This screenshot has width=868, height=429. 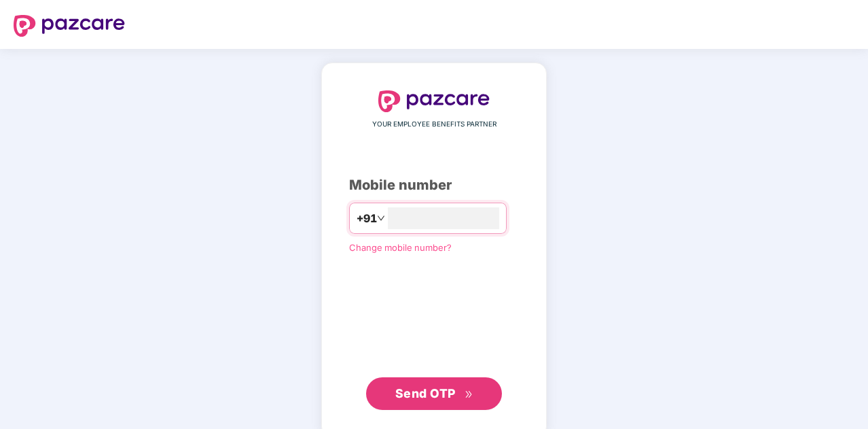 What do you see at coordinates (400, 248) in the screenshot?
I see `span: Change mobile number?` at bounding box center [400, 248].